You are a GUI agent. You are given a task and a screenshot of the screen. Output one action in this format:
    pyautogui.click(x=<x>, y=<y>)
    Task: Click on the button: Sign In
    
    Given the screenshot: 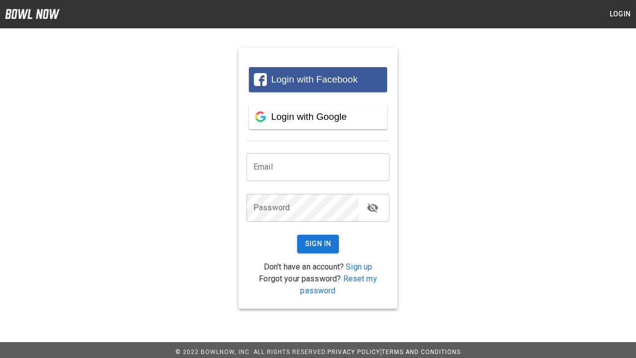 What is the action you would take?
    pyautogui.click(x=318, y=244)
    